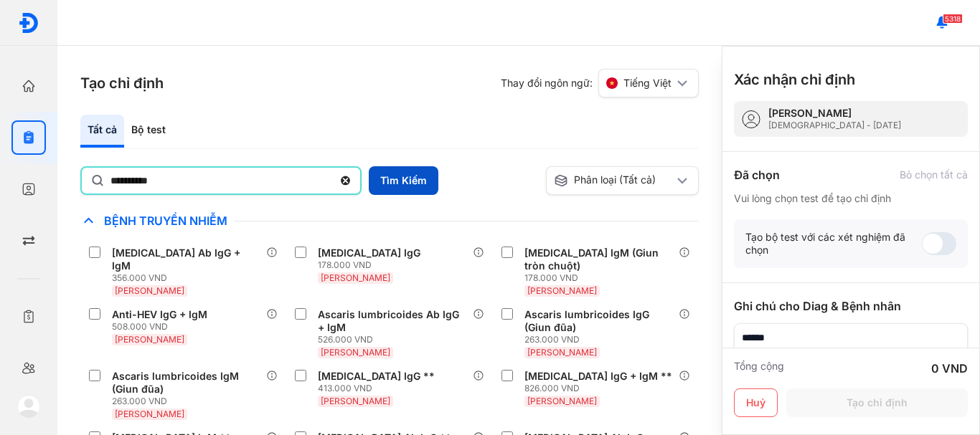 This screenshot has width=980, height=435. What do you see at coordinates (186, 383) in the screenshot?
I see `div: Ascaris lumbricoides IgM (Giun đũa)` at bounding box center [186, 383].